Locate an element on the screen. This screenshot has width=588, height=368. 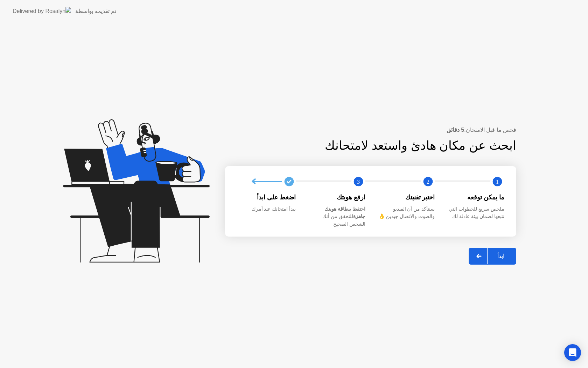
b: احتفظ ببطاقة هويتك جاهزة is located at coordinates (344, 213).